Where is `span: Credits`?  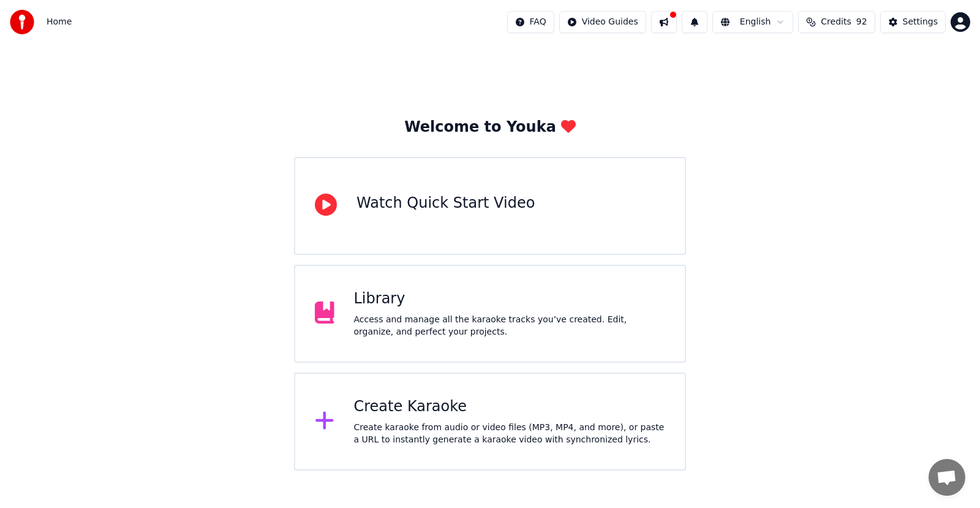 span: Credits is located at coordinates (835, 22).